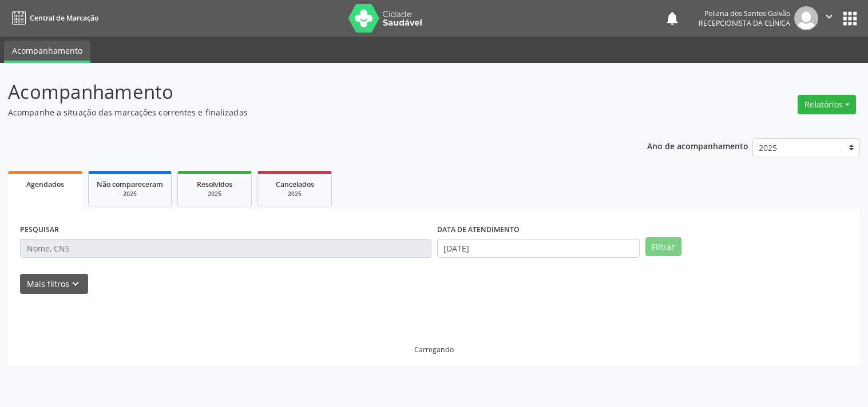 The width and height of the screenshot is (868, 407). What do you see at coordinates (306, 112) in the screenshot?
I see `p: Acompanhe a situação das marcações correntes e finalizadas` at bounding box center [306, 112].